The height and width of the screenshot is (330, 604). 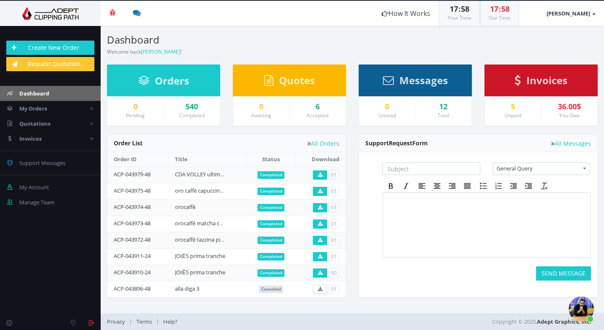 What do you see at coordinates (317, 107) in the screenshot?
I see `a: 6` at bounding box center [317, 107].